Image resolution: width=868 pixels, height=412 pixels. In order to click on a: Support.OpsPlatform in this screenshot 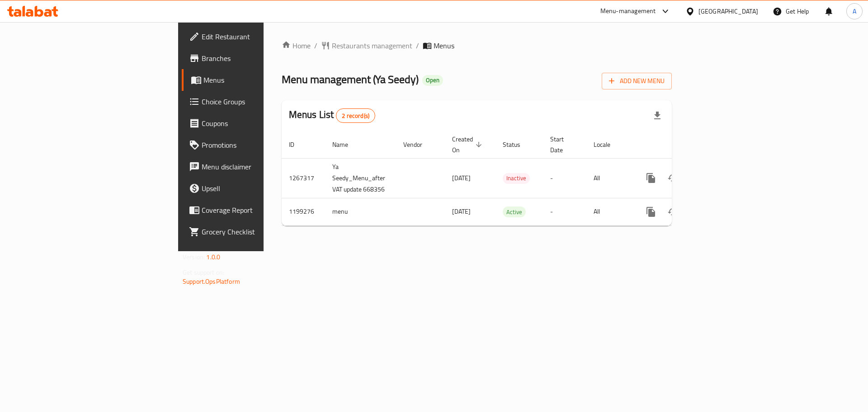, I will do `click(211, 281)`.